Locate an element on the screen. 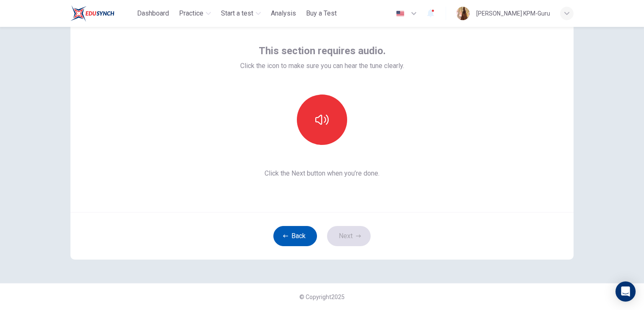 The height and width of the screenshot is (310, 644). img: Profile picture is located at coordinates (463, 14).